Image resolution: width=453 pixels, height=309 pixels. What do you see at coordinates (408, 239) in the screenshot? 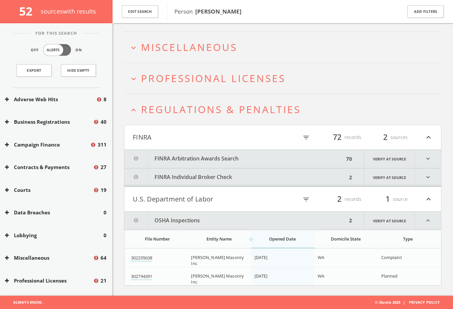
I see `div: Type` at bounding box center [408, 239].